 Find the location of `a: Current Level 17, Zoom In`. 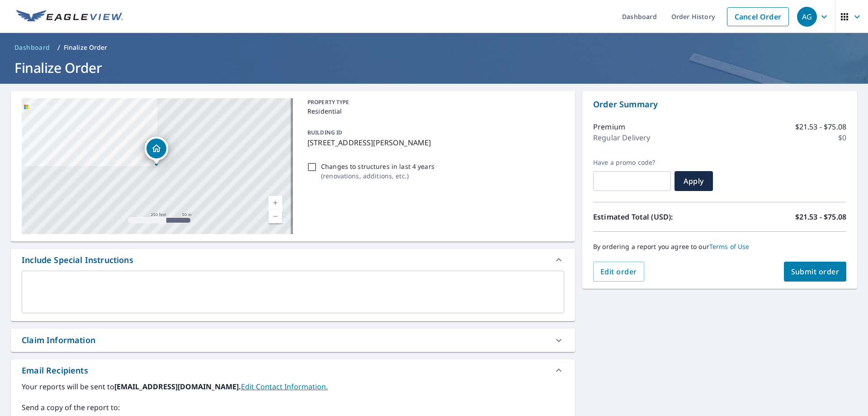

a: Current Level 17, Zoom In is located at coordinates (275, 203).